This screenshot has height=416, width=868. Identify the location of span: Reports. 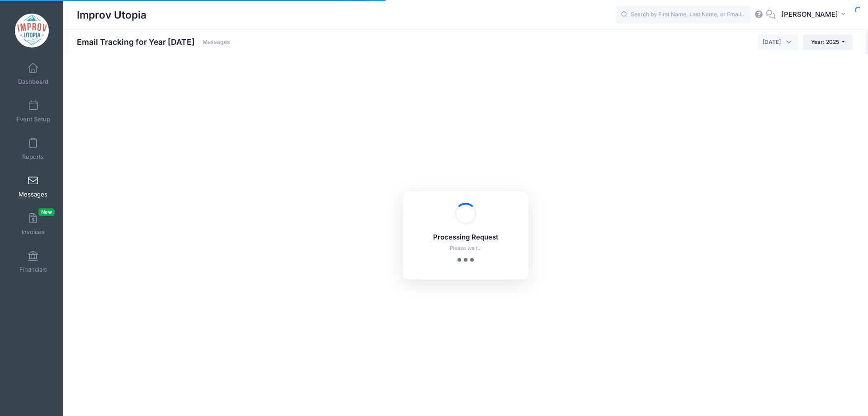
(33, 157).